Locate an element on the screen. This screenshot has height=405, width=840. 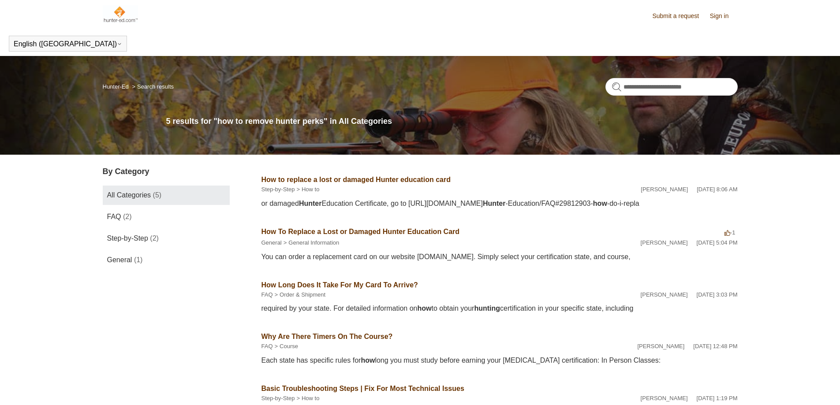
a: How To Replace a Lost or Damaged Hunter Education Card is located at coordinates (361, 232).